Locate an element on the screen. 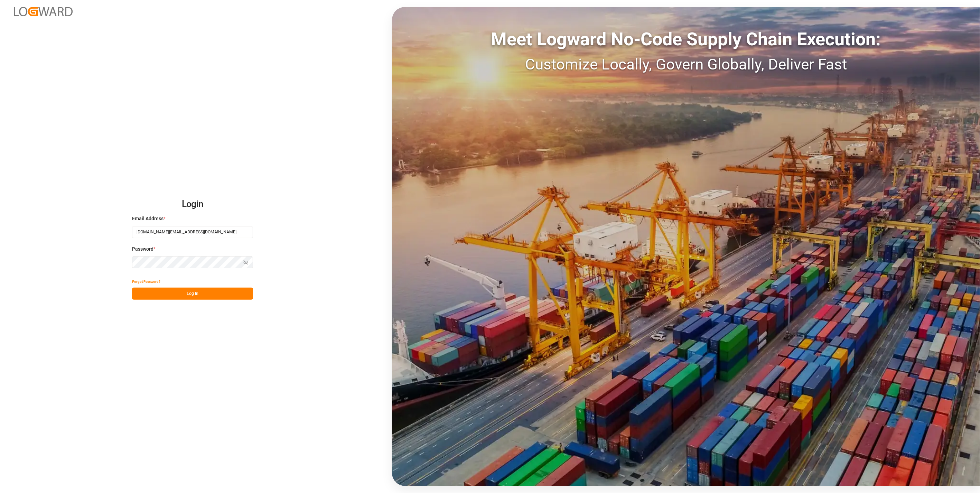 This screenshot has width=980, height=493. div: Meet Logward No-Code Supply Chain Execution: is located at coordinates (685, 39).